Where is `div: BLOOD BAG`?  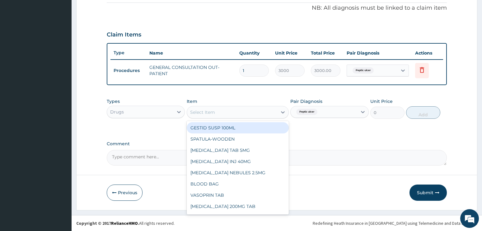
div: BLOOD BAG is located at coordinates (238, 184).